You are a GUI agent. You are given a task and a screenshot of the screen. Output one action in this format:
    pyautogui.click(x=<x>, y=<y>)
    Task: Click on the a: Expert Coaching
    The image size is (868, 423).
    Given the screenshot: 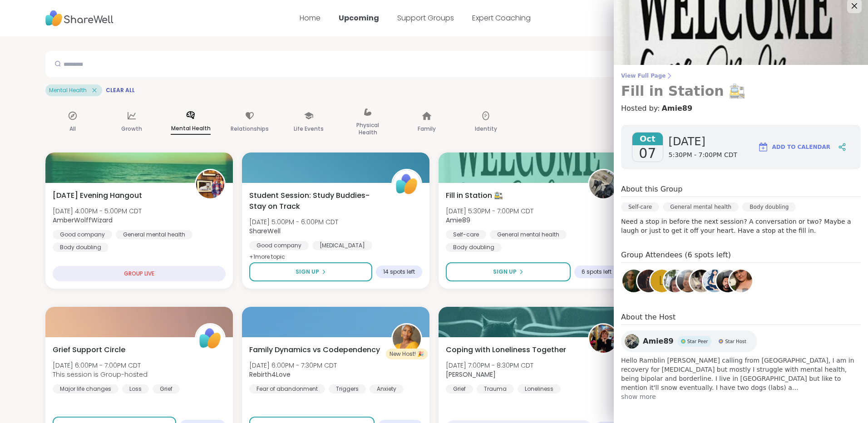 What is the action you would take?
    pyautogui.click(x=501, y=18)
    